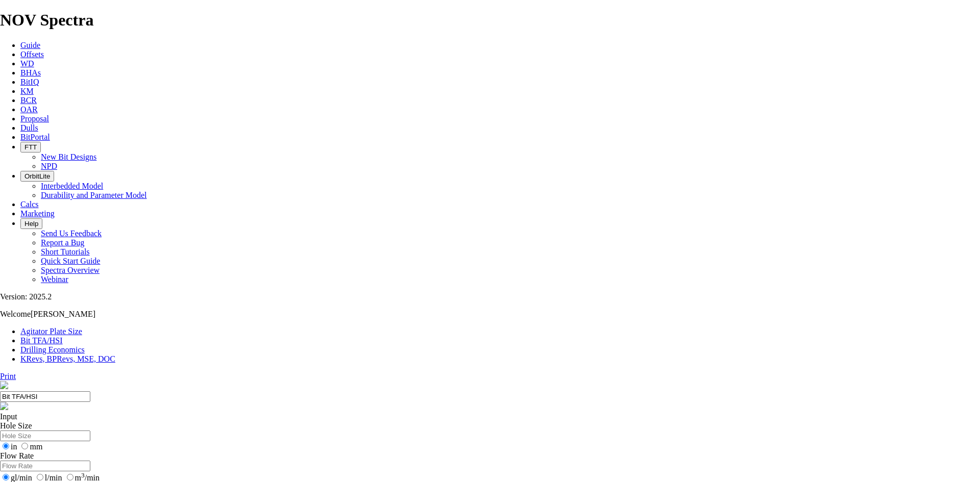  Describe the element at coordinates (29, 128) in the screenshot. I see `a: Dulls` at that location.